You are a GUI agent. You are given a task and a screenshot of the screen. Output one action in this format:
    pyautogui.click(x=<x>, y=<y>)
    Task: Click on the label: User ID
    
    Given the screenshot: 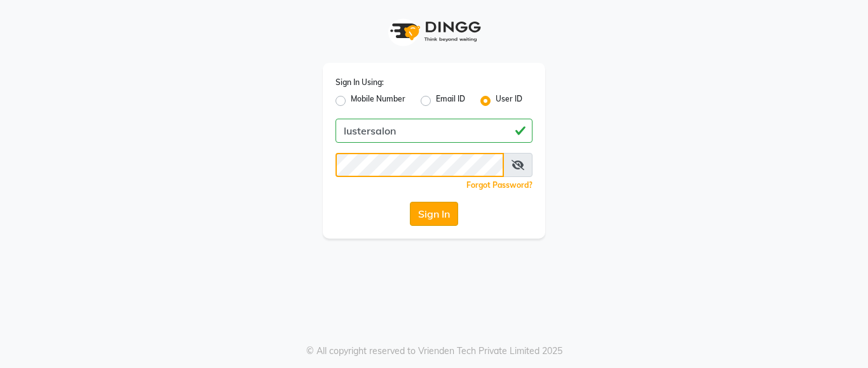 What is the action you would take?
    pyautogui.click(x=509, y=101)
    